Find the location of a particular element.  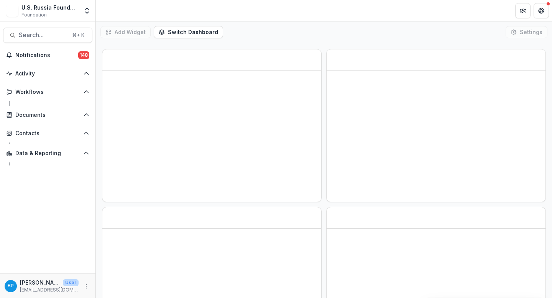

button: Get Help is located at coordinates (541, 11).